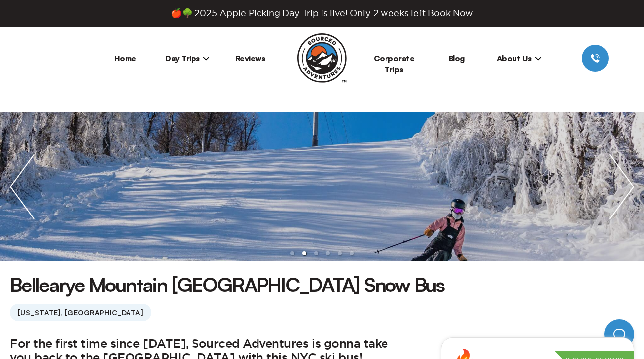 Image resolution: width=644 pixels, height=359 pixels. What do you see at coordinates (322, 58) in the screenshot?
I see `img: Sourced Adventures company logo` at bounding box center [322, 58].